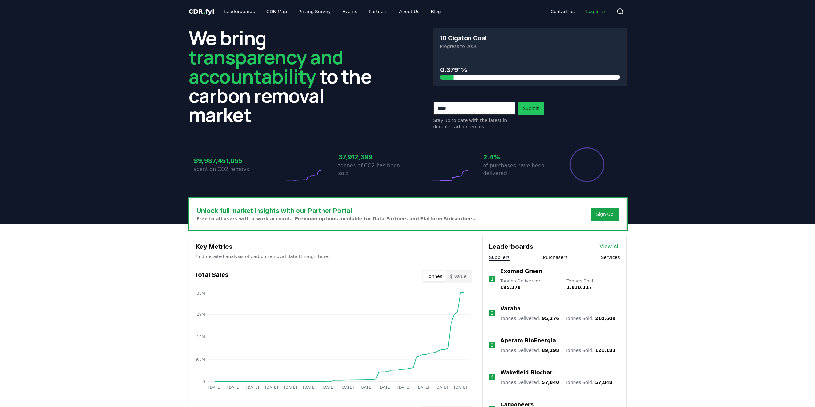 This screenshot has width=815, height=407. I want to click on div: Sign Up, so click(604, 214).